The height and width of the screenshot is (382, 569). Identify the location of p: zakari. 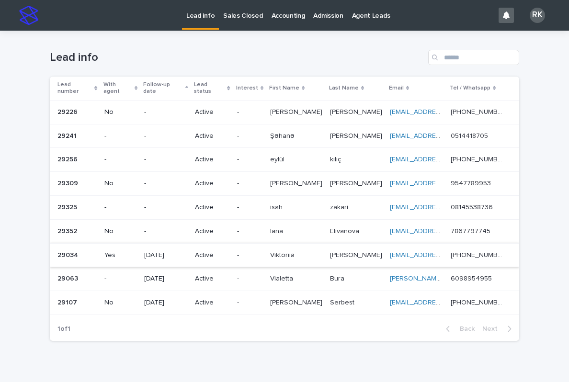
(340, 206).